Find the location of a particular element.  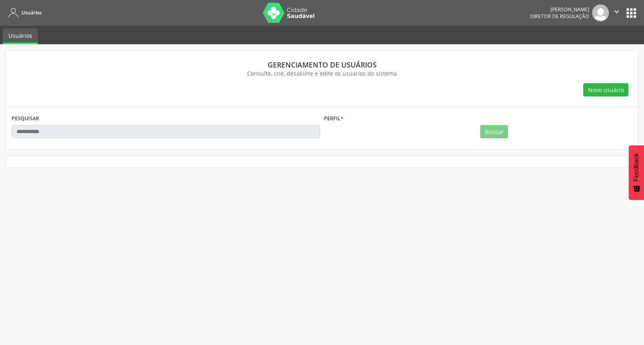

span: Usuários is located at coordinates (31, 12).